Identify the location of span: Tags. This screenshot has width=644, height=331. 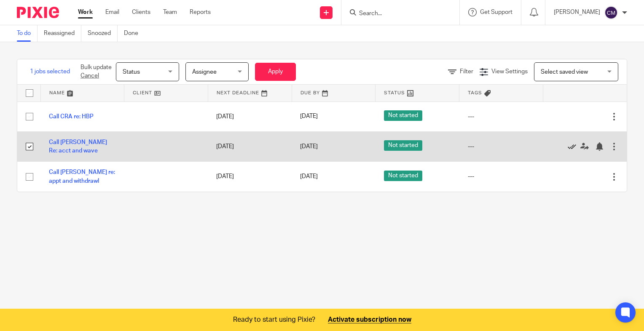
(475, 93).